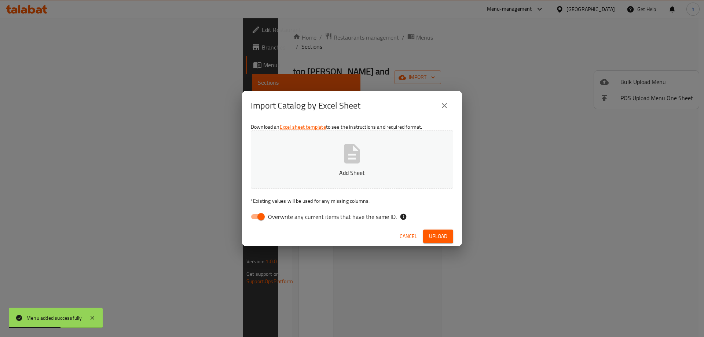 The image size is (704, 337). What do you see at coordinates (352, 201) in the screenshot?
I see `p: Existing values will be used for any missing columns.` at bounding box center [352, 201].